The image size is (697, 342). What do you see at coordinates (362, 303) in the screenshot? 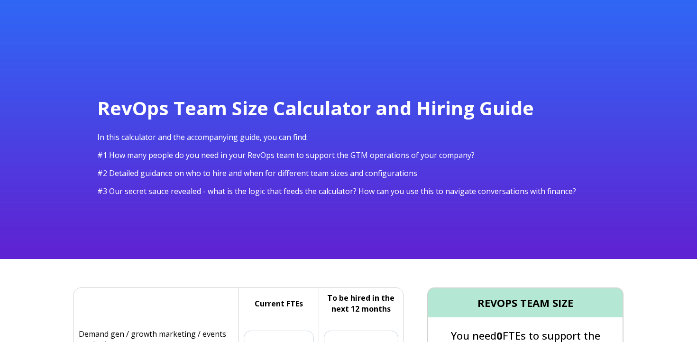
I see `h5: To be hired in the next 12 months` at bounding box center [362, 303].